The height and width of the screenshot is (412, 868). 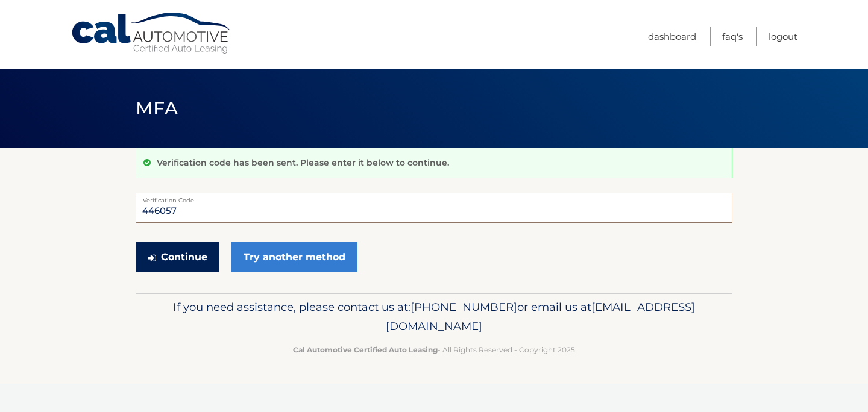 I want to click on p: - All Rights Reserved - Copyright 2025, so click(x=434, y=349).